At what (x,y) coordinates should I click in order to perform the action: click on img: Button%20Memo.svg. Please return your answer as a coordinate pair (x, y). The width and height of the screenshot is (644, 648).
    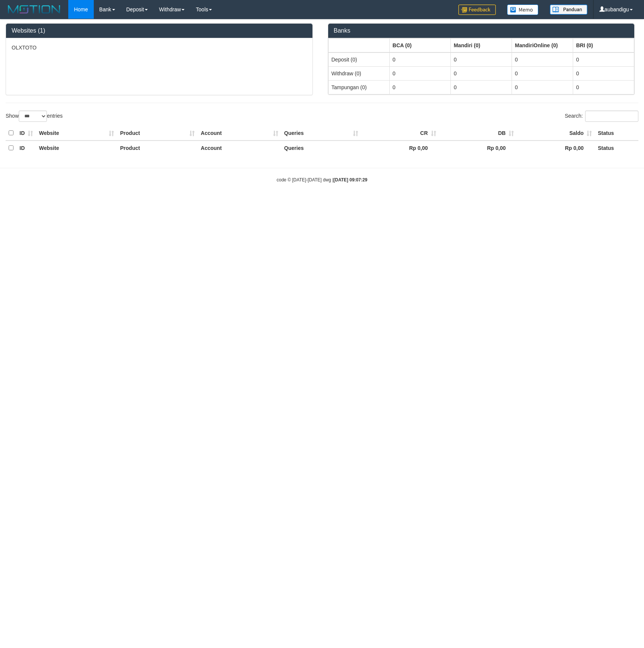
    Looking at the image, I should click on (523, 9).